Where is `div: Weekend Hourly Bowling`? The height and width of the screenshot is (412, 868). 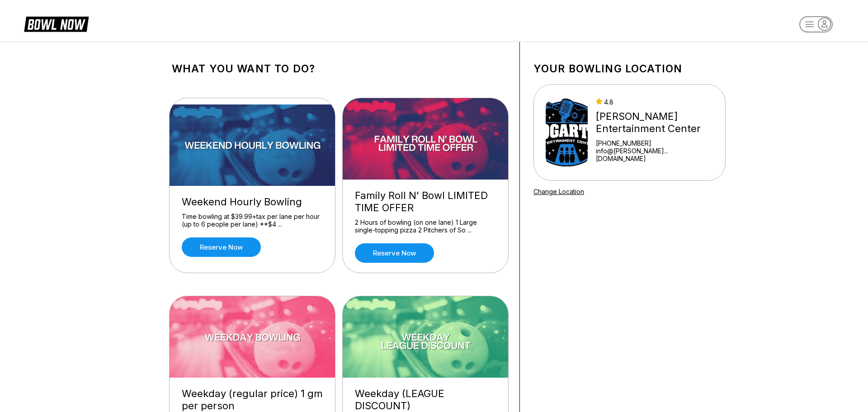 div: Weekend Hourly Bowling is located at coordinates (252, 201).